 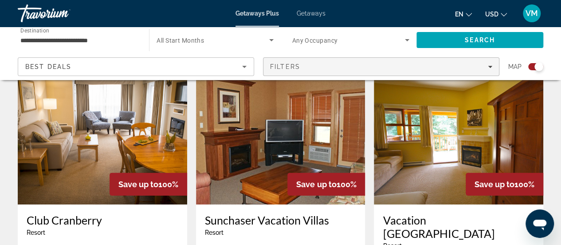 What do you see at coordinates (311, 13) in the screenshot?
I see `a: Getaways` at bounding box center [311, 13].